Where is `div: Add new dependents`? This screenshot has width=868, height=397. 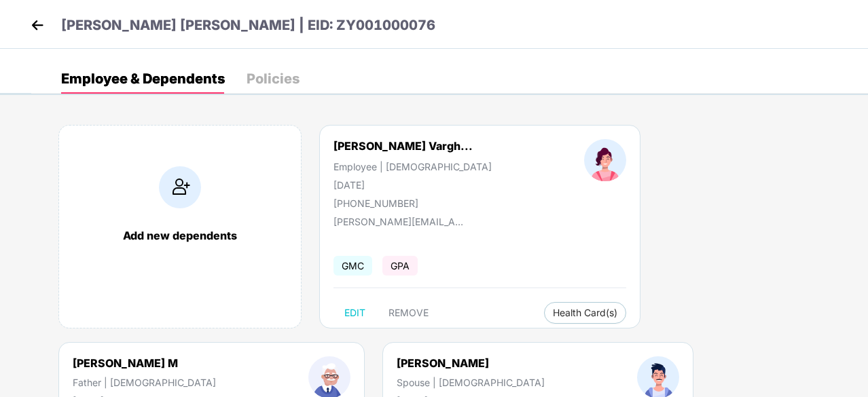 div: Add new dependents is located at coordinates (180, 235).